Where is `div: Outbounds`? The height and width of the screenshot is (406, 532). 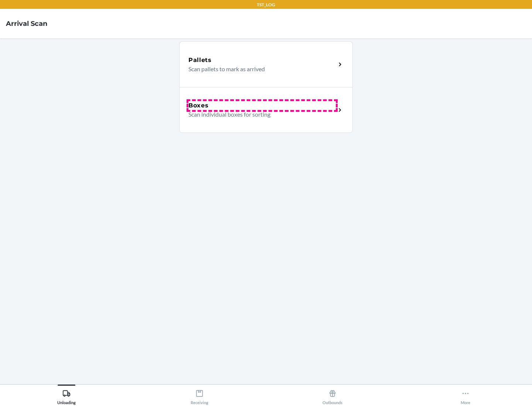 div: Outbounds is located at coordinates (332, 396).